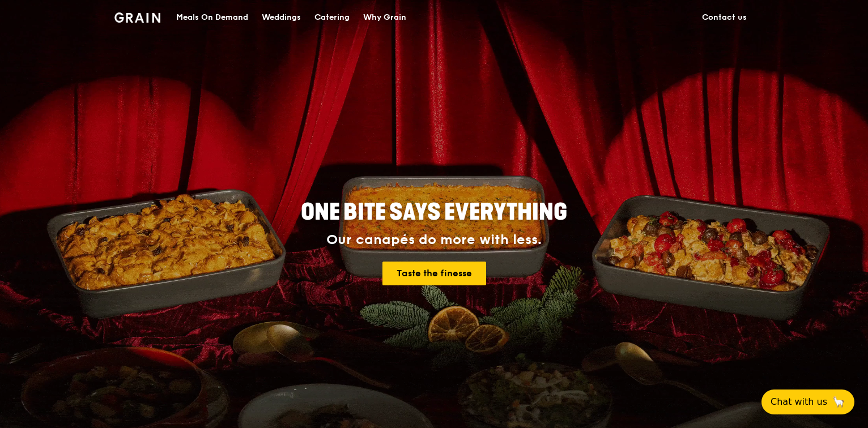 The width and height of the screenshot is (868, 428). What do you see at coordinates (434, 212) in the screenshot?
I see `span: ONE BITE SAYS EVERYTHING` at bounding box center [434, 212].